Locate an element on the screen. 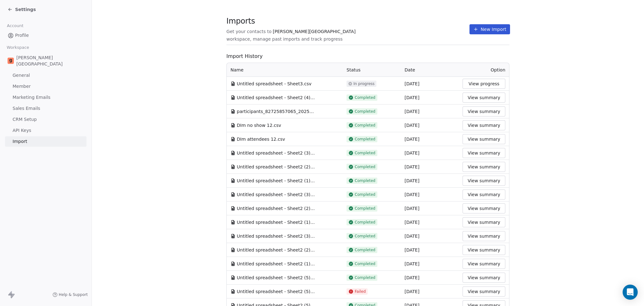  span: API Keys is located at coordinates (21, 131).